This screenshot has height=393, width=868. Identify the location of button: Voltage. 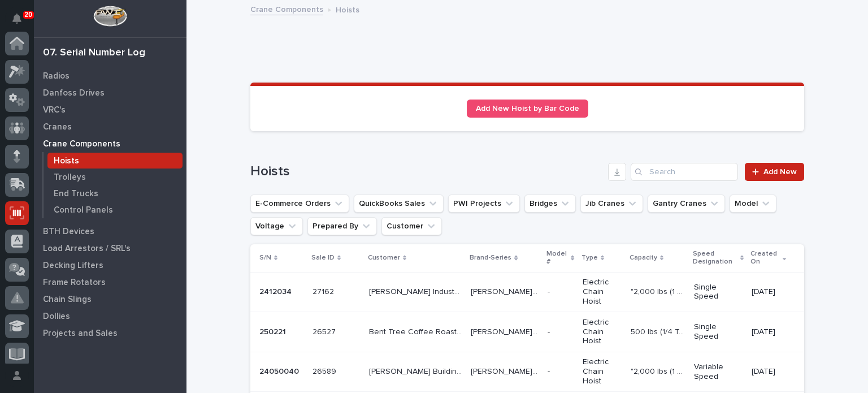
(277, 226).